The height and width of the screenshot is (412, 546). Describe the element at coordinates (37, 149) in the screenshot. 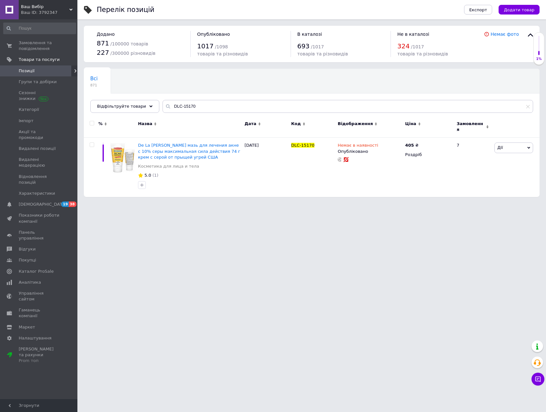

I see `span: Видалені позиції` at that location.